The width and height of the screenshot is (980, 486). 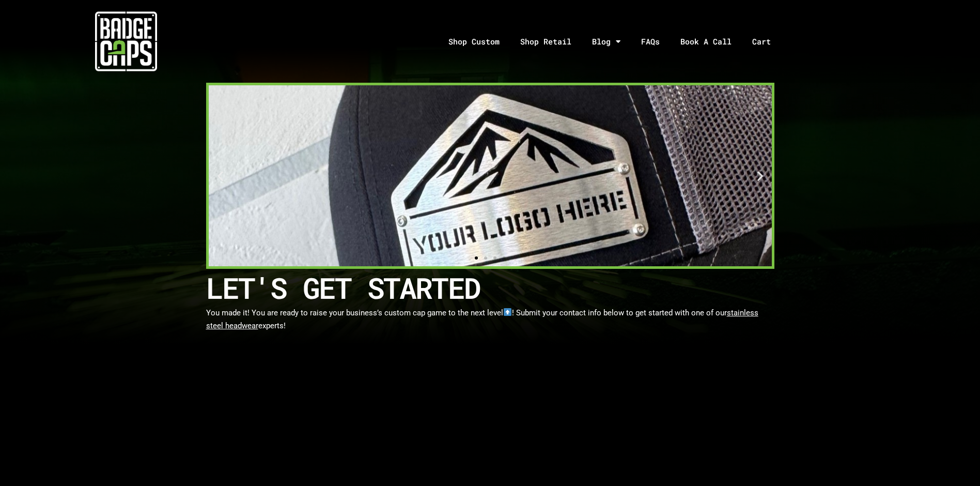 What do you see at coordinates (504, 258) in the screenshot?
I see `span: Go to slide 4` at bounding box center [504, 258].